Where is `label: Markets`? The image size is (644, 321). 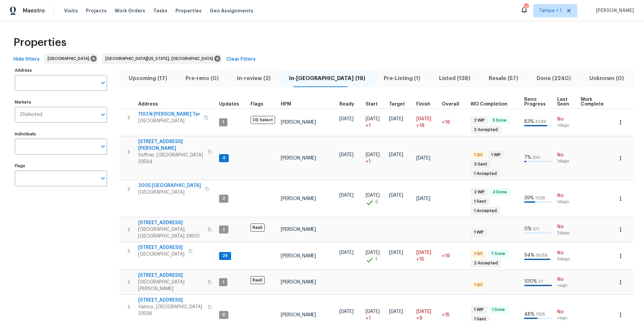 label: Markets is located at coordinates (61, 102).